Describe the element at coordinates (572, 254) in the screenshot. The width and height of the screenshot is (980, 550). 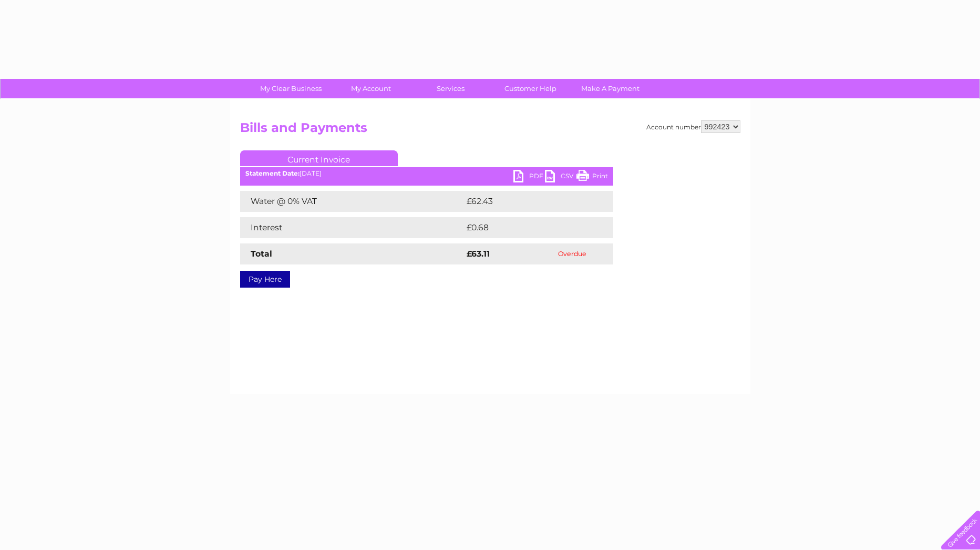
I see `td: Overdue` at that location.